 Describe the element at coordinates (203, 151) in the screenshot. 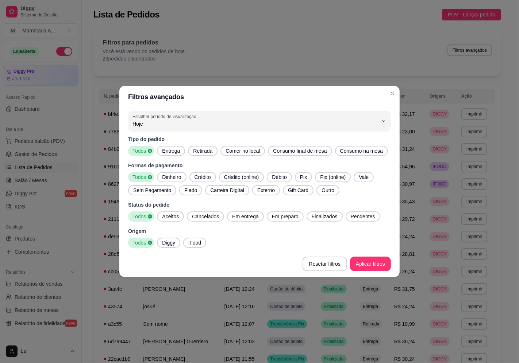

I see `button: Retirada` at that location.